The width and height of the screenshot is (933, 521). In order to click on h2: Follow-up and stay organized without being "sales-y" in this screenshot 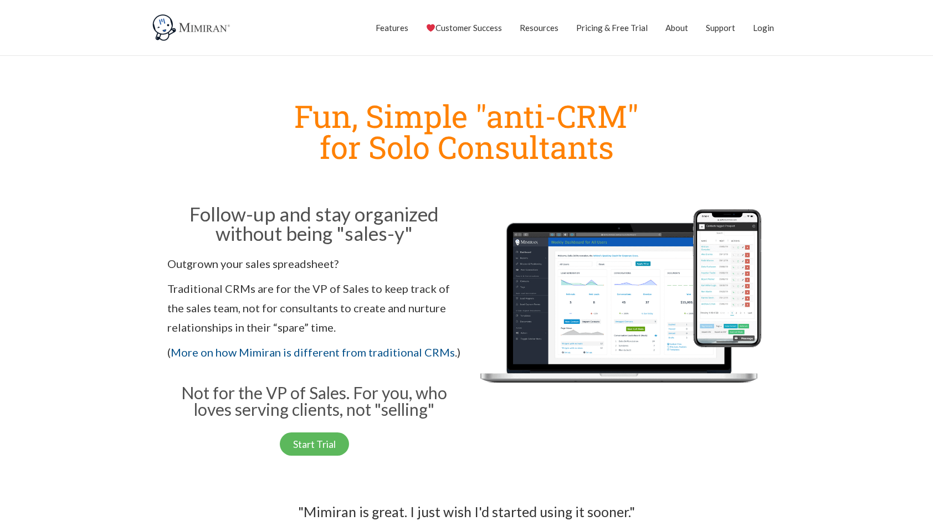, I will do `click(314, 224)`.